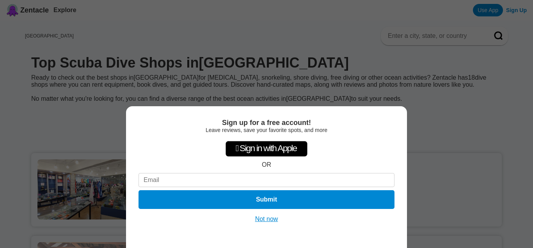  What do you see at coordinates (266, 219) in the screenshot?
I see `button: Not now` at bounding box center [266, 219].